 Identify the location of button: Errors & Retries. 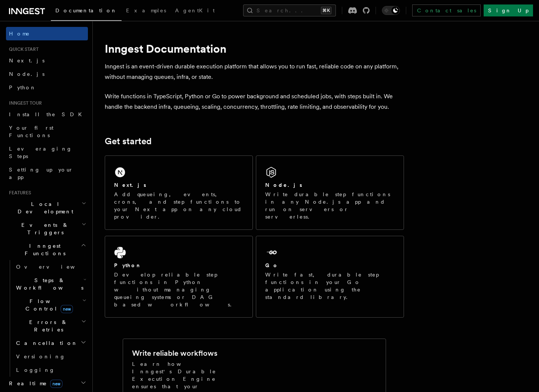
(51, 326).